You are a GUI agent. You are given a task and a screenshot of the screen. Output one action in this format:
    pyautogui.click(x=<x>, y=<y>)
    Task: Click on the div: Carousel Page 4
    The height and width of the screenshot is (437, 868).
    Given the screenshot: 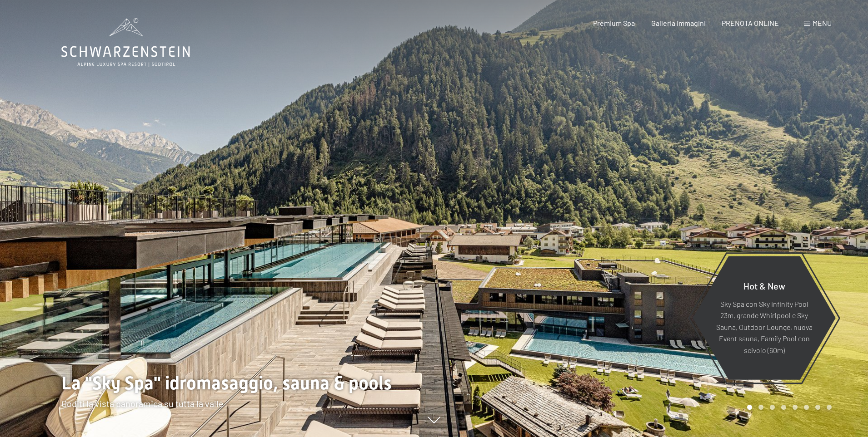 What is the action you would take?
    pyautogui.click(x=783, y=407)
    